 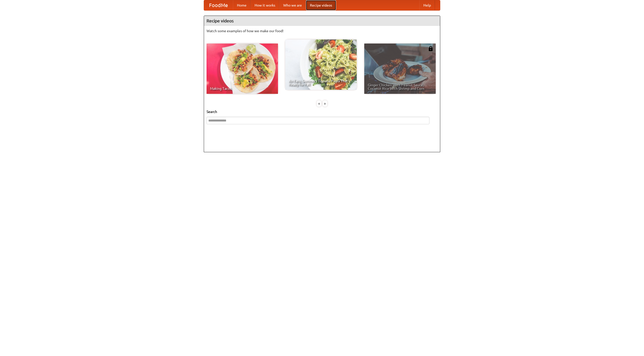 What do you see at coordinates (321, 83) in the screenshot?
I see `span: An Easy, Summery Tomato Pasta That's Ready for Fall` at bounding box center [321, 83].